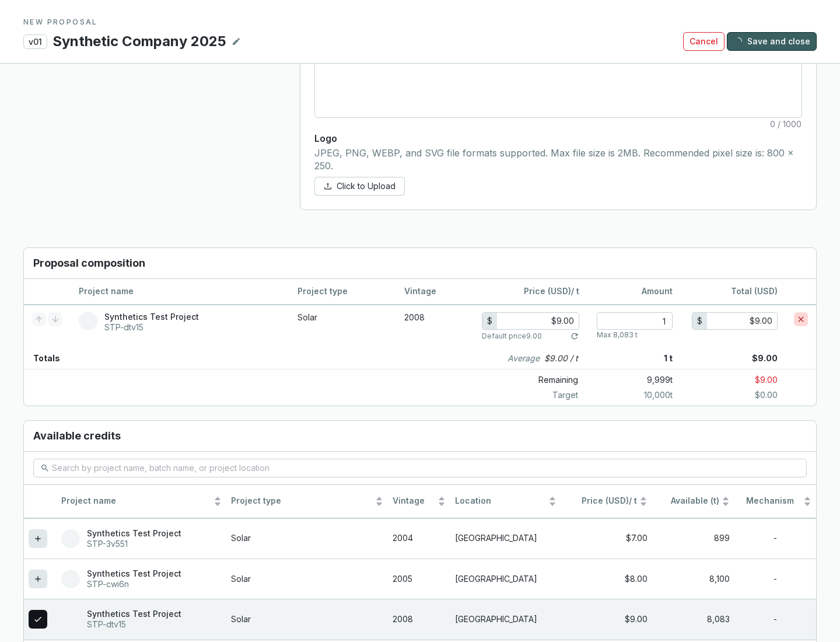 Image resolution: width=840 pixels, height=642 pixels. Describe the element at coordinates (35, 42) in the screenshot. I see `p: v01` at that location.